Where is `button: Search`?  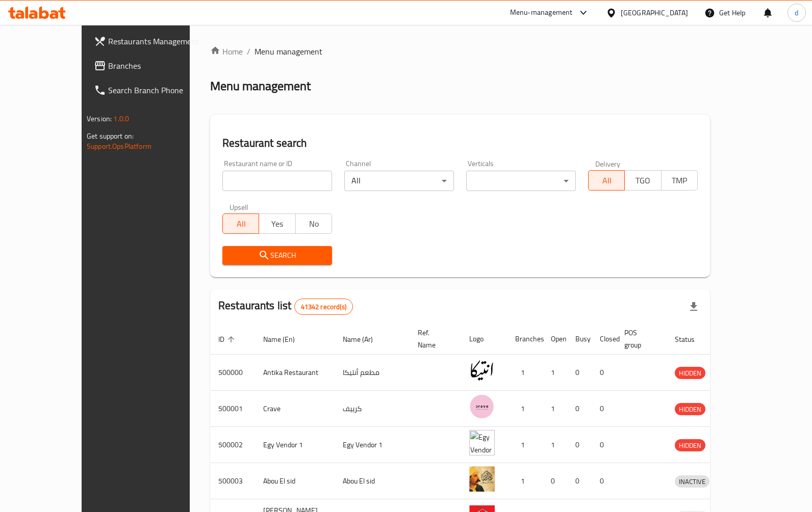
button: Search is located at coordinates (277, 255).